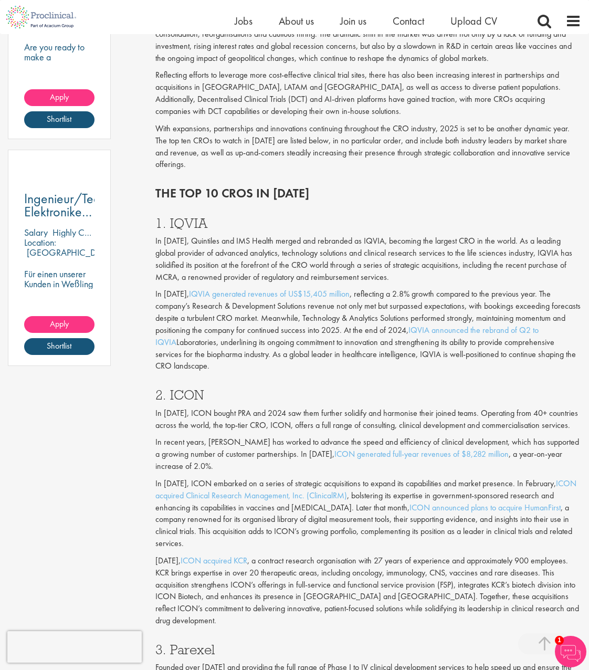  What do you see at coordinates (422, 454) in the screenshot?
I see `a: ICON generated full-year revenues of $8,282 million` at bounding box center [422, 454].